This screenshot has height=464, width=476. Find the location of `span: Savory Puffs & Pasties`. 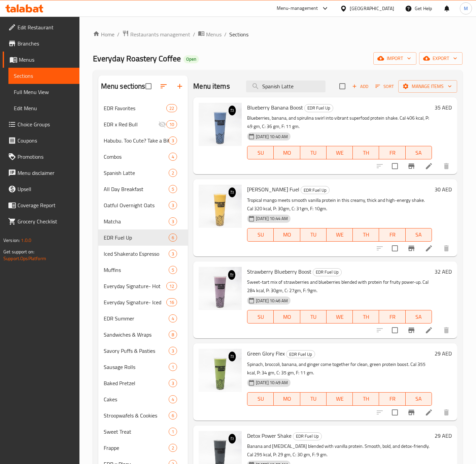

span: Savory Puffs & Pasties is located at coordinates (136, 351).